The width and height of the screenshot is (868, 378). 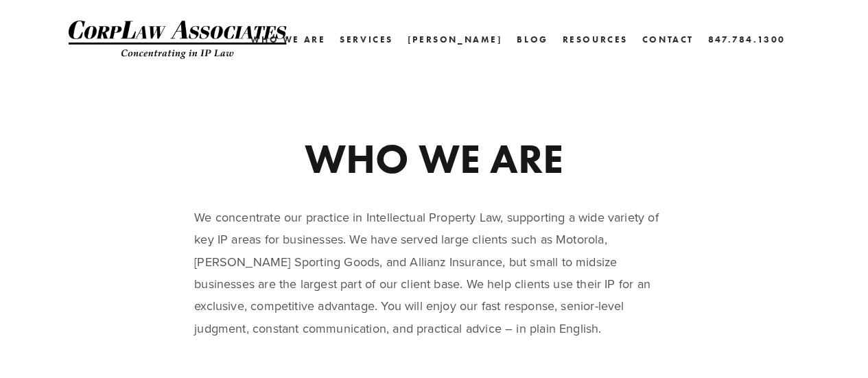 What do you see at coordinates (434, 273) in the screenshot?
I see `p: We concentrate our practice in Intellectual Property Law, supporting a wide variety of key IP are...` at bounding box center [434, 273].